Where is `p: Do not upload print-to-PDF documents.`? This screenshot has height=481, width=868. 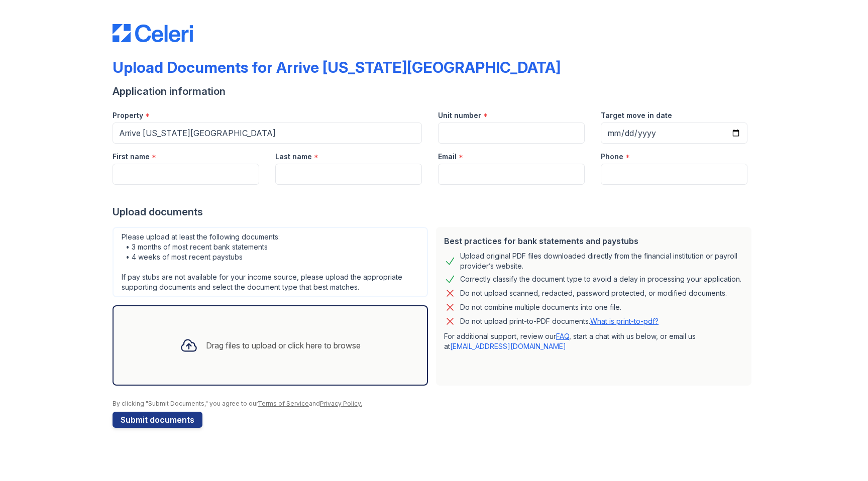
p: Do not upload print-to-PDF documents. is located at coordinates (559, 321).